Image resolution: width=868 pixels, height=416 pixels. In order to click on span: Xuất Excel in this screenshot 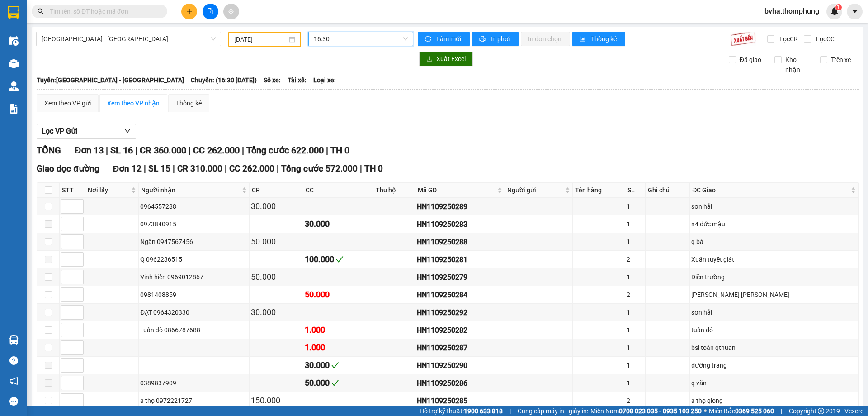, I will do `click(451, 59)`.